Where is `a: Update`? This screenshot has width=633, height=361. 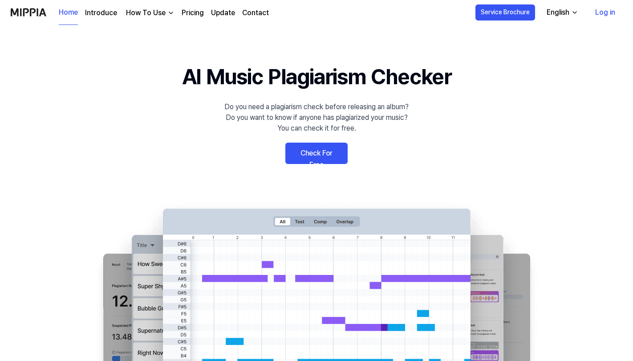 a: Update is located at coordinates (223, 13).